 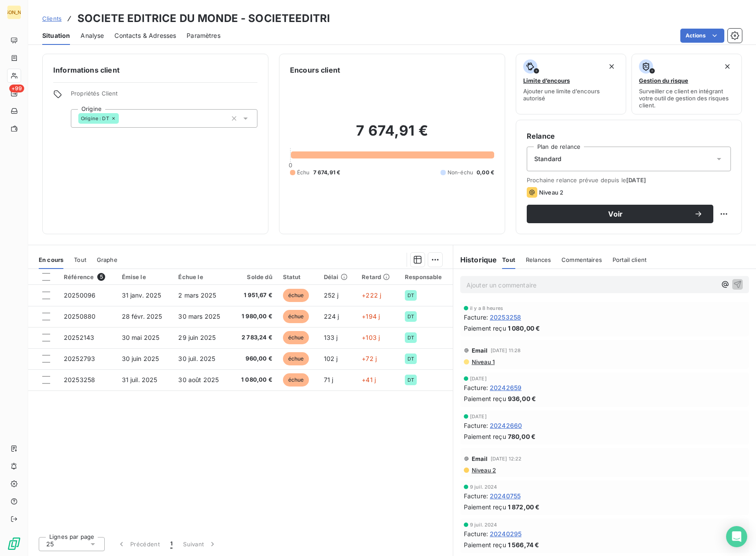 I want to click on span: Non-échu, so click(x=460, y=173).